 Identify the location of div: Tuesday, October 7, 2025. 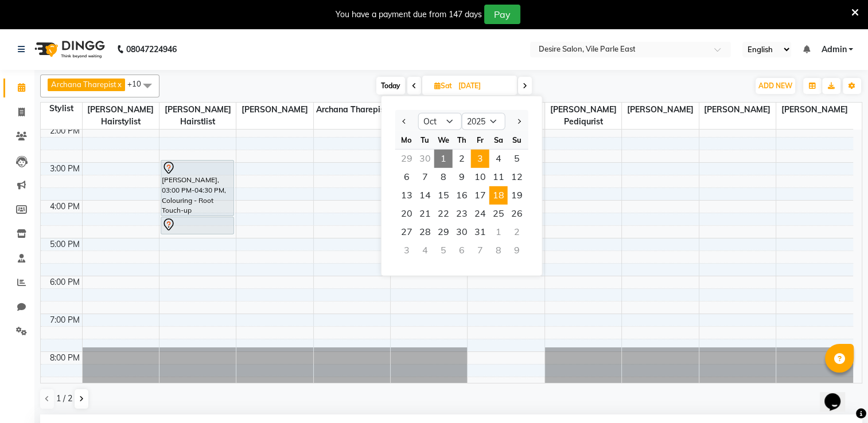
(425, 177).